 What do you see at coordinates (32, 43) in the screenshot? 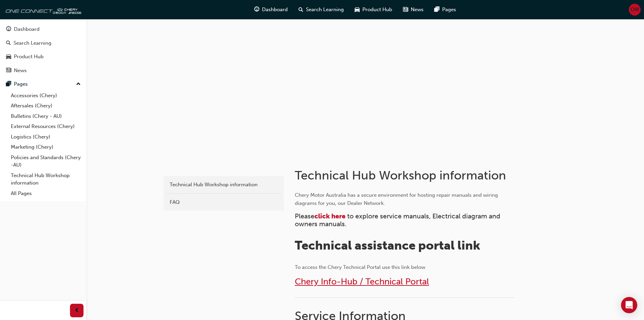
I see `div: Search Learning` at bounding box center [32, 43].